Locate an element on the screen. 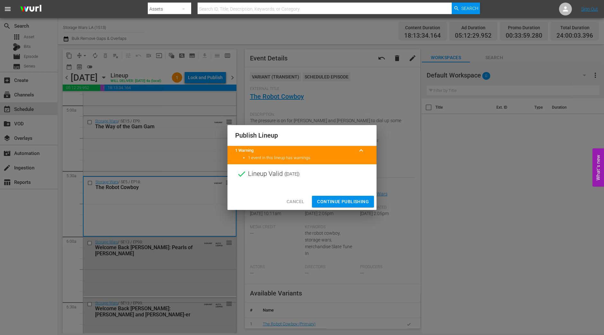 The width and height of the screenshot is (604, 335). div: Lineup Valid is located at coordinates (302, 174).